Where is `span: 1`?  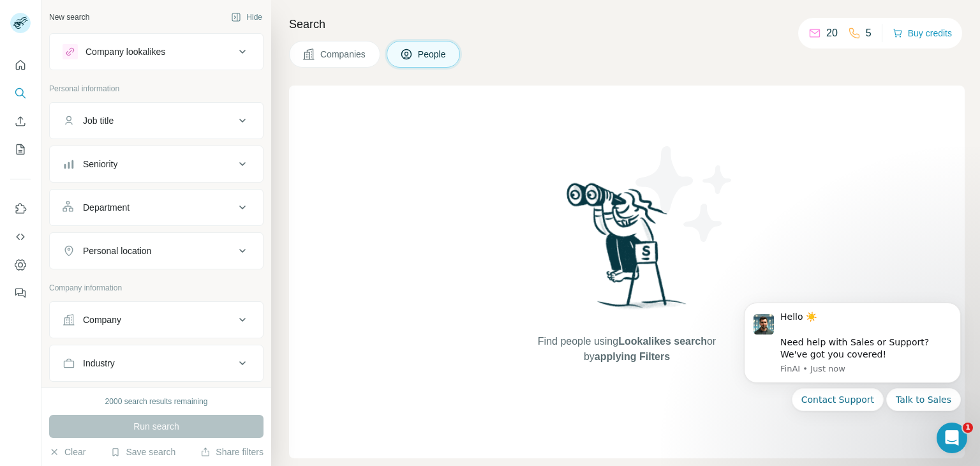
span: 1 is located at coordinates (968, 427).